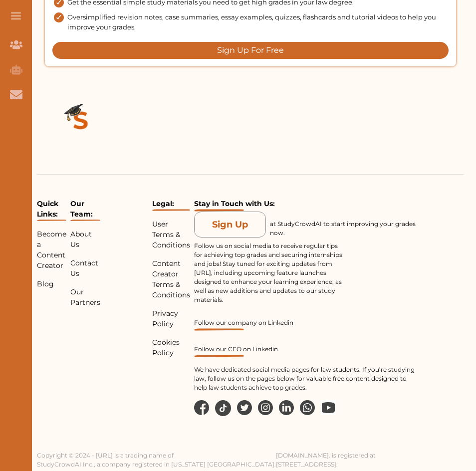 The image size is (476, 471). What do you see at coordinates (266, 408) in the screenshot?
I see `img: in` at bounding box center [266, 408].